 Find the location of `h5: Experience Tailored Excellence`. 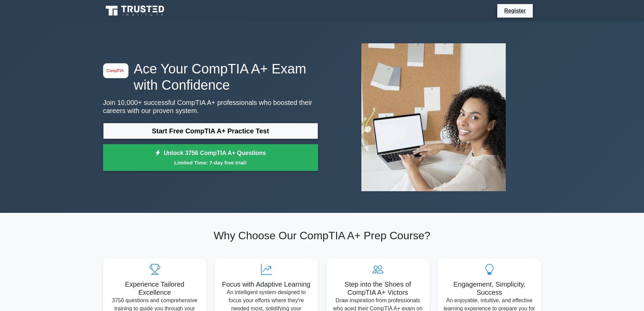

h5: Experience Tailored Excellence is located at coordinates (155, 288).